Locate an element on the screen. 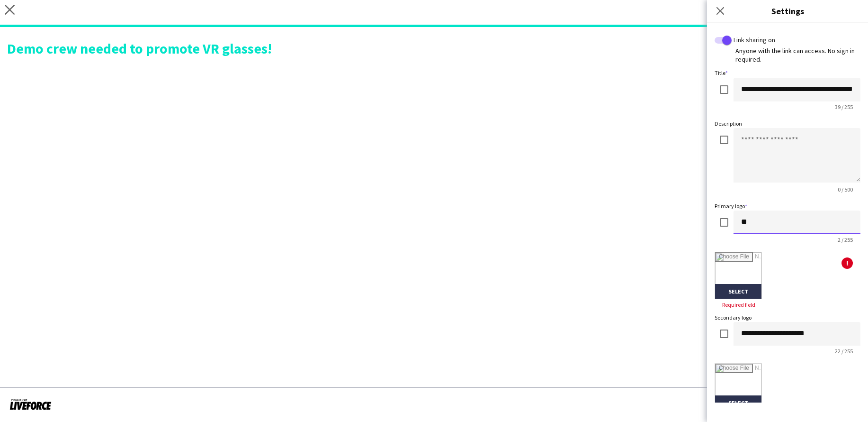 This screenshot has height=422, width=868. label: Description is located at coordinates (728, 123).